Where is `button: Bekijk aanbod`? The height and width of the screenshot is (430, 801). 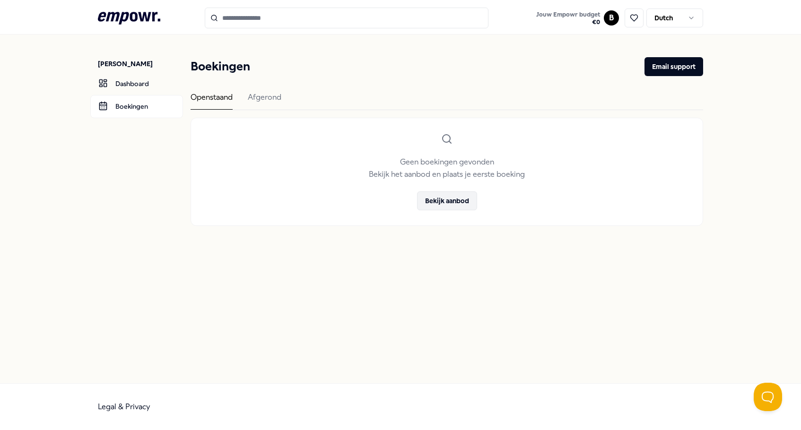 button: Bekijk aanbod is located at coordinates (447, 201).